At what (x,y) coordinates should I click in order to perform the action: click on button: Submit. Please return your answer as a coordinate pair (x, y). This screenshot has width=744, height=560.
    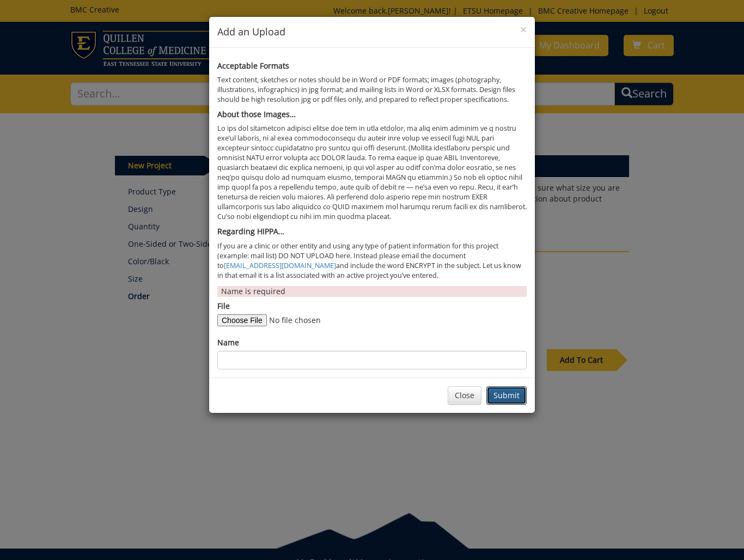
    Looking at the image, I should click on (506, 396).